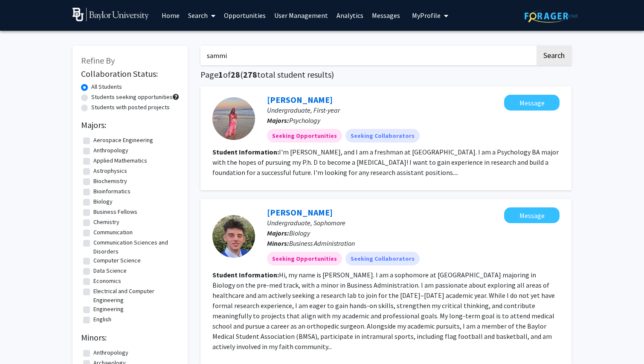  Describe the element at coordinates (299, 233) in the screenshot. I see `span: Biology` at that location.